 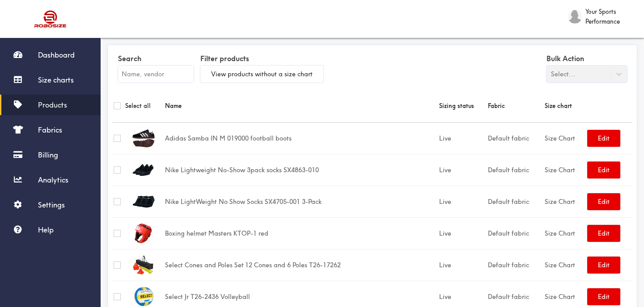 I want to click on span: Products, so click(x=52, y=105).